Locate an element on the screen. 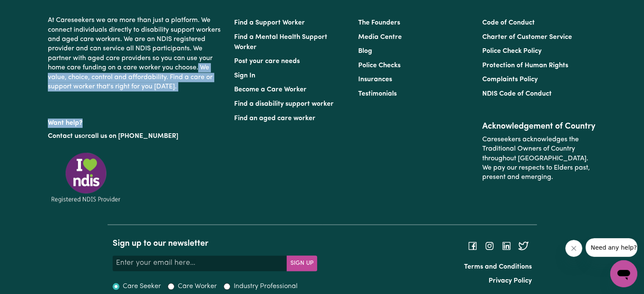 Image resolution: width=644 pixels, height=294 pixels. a: Sign In is located at coordinates (245, 76).